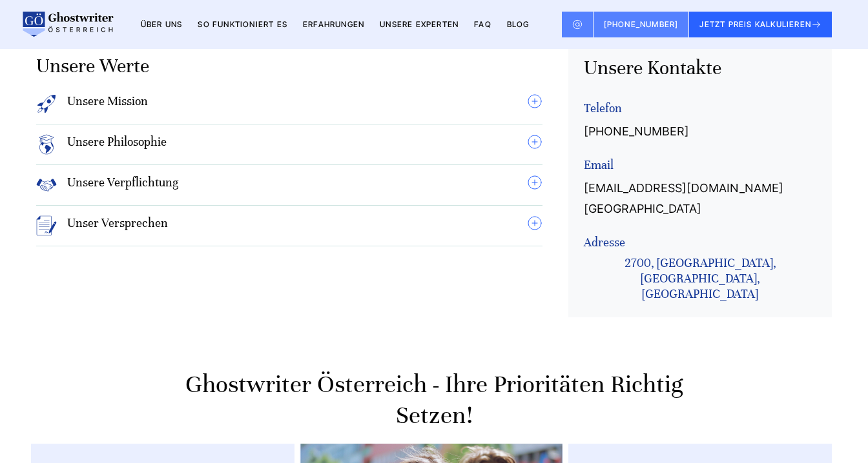  Describe the element at coordinates (161, 24) in the screenshot. I see `a: Über uns` at that location.